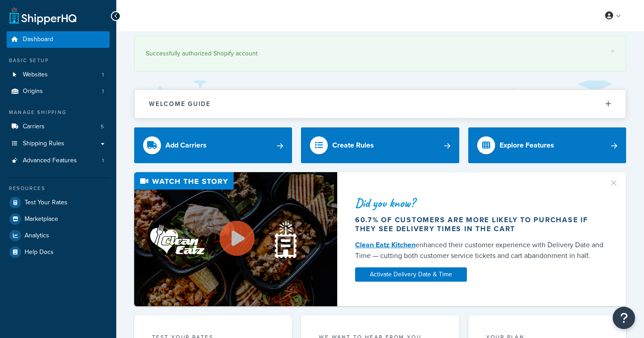 This screenshot has width=644, height=338. What do you see at coordinates (58, 219) in the screenshot?
I see `li: Marketplace` at bounding box center [58, 219].